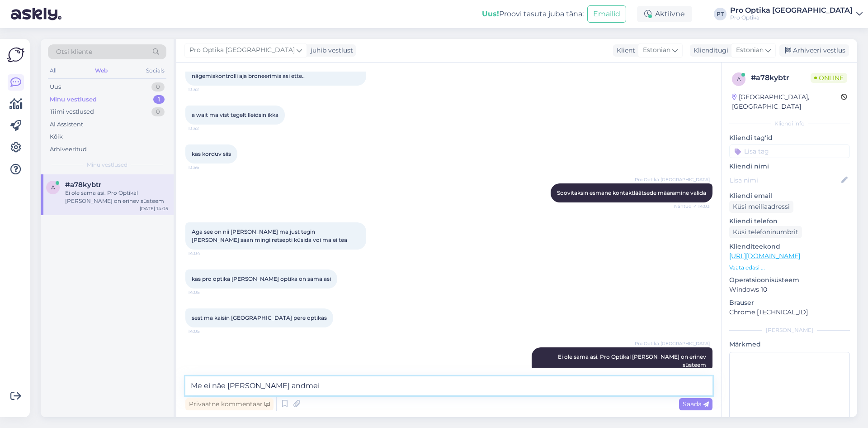  Describe the element at coordinates (815, 50) in the screenshot. I see `div: Arhiveeri vestlus` at that location.